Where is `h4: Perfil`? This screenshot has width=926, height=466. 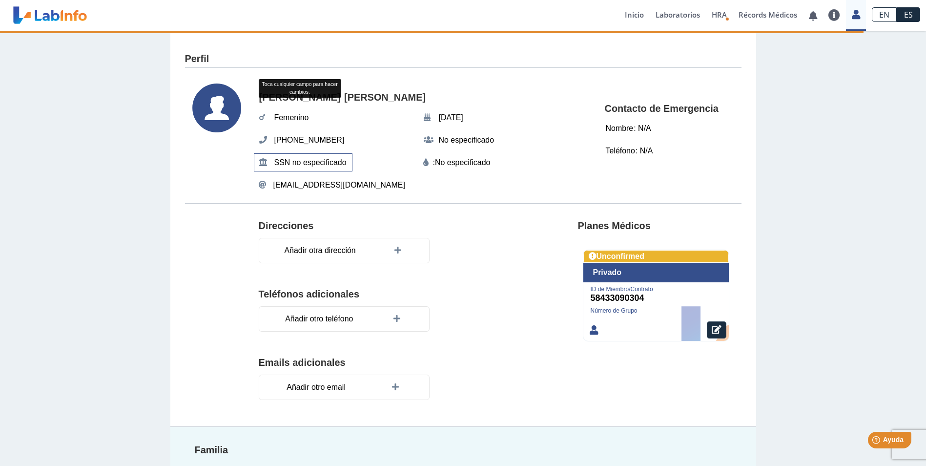
h4: Perfil is located at coordinates (197, 59).